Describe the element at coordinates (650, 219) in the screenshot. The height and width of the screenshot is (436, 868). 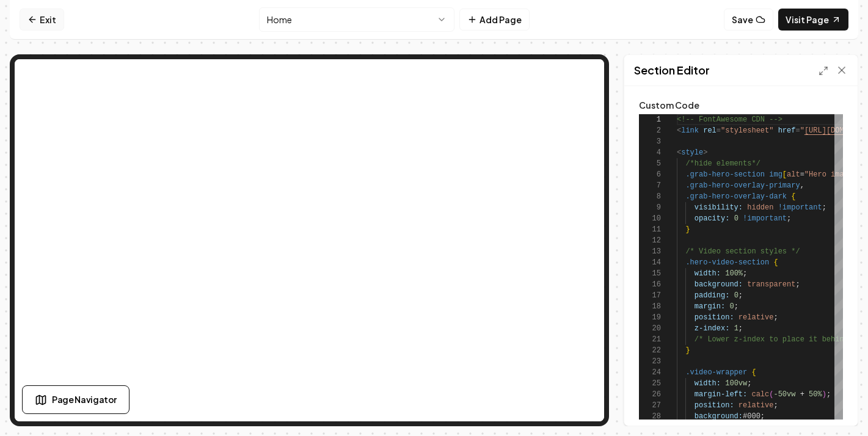
I see `div: 10` at that location.